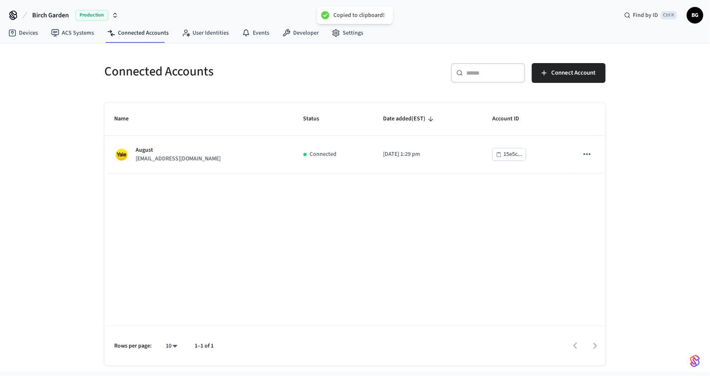 Image resolution: width=710 pixels, height=376 pixels. I want to click on div: 10, so click(171, 346).